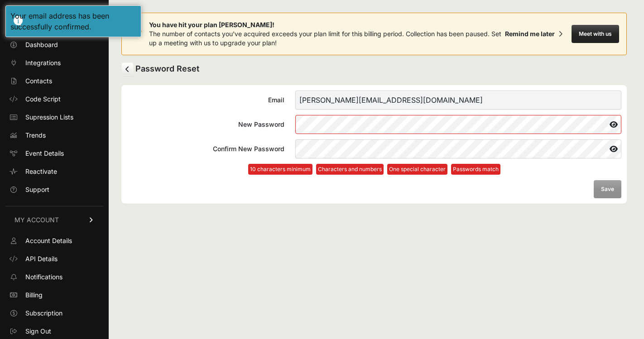 This screenshot has width=644, height=339. I want to click on a: Support, so click(54, 190).